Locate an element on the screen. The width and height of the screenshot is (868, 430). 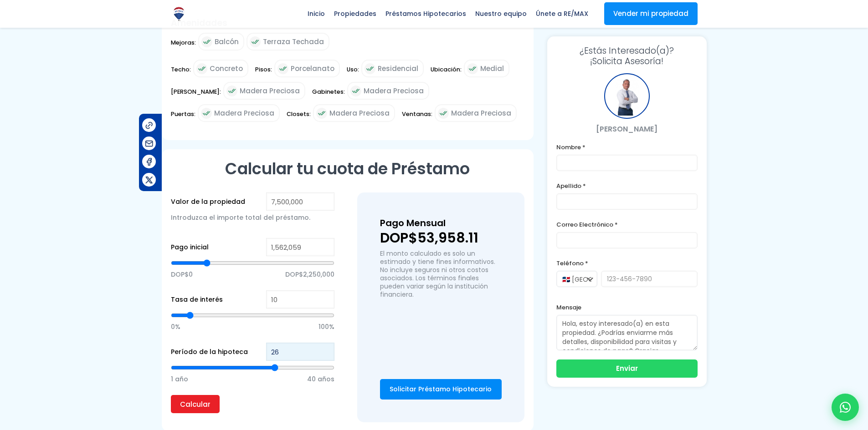
span: 100% is located at coordinates (326, 327).